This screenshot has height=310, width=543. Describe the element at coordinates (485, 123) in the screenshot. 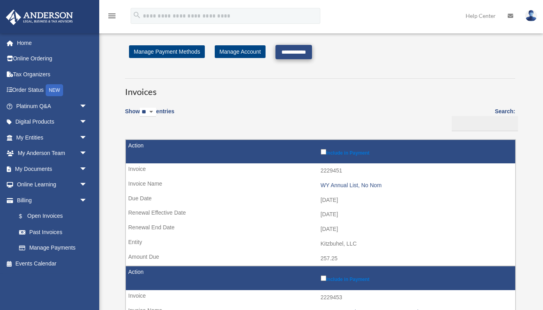

I see `input: Search:` at that location.